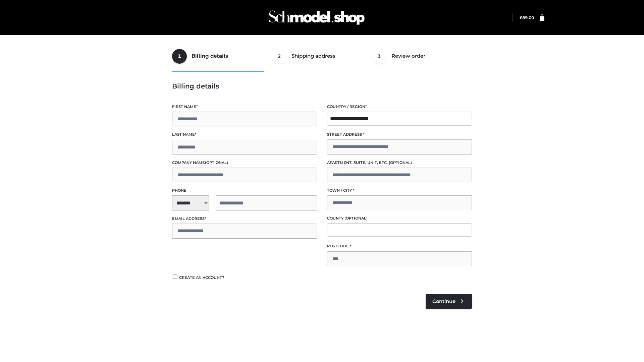  Describe the element at coordinates (526, 18) in the screenshot. I see `a: £89.00` at that location.